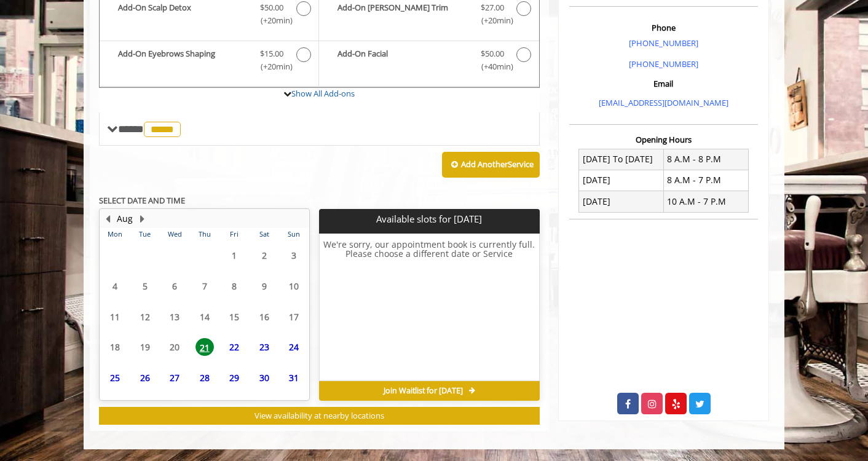 The image size is (868, 461). Describe the element at coordinates (294, 347) in the screenshot. I see `span: 24` at that location.